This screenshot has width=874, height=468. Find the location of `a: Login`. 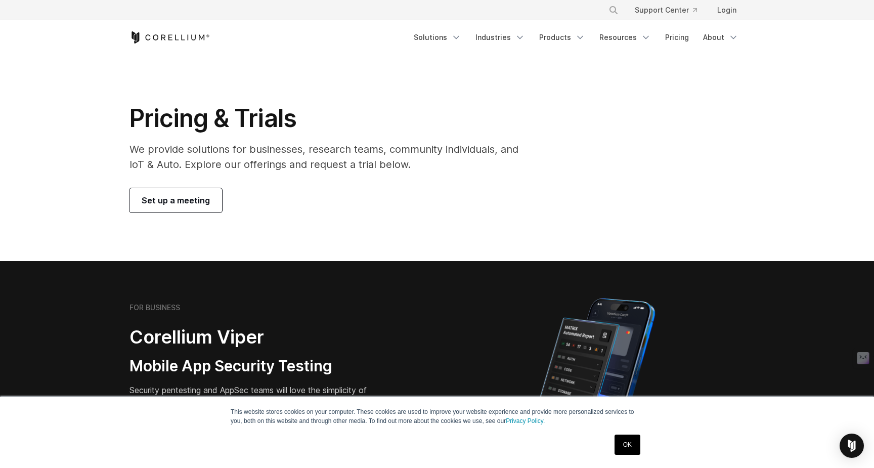

a: Login is located at coordinates (726, 10).